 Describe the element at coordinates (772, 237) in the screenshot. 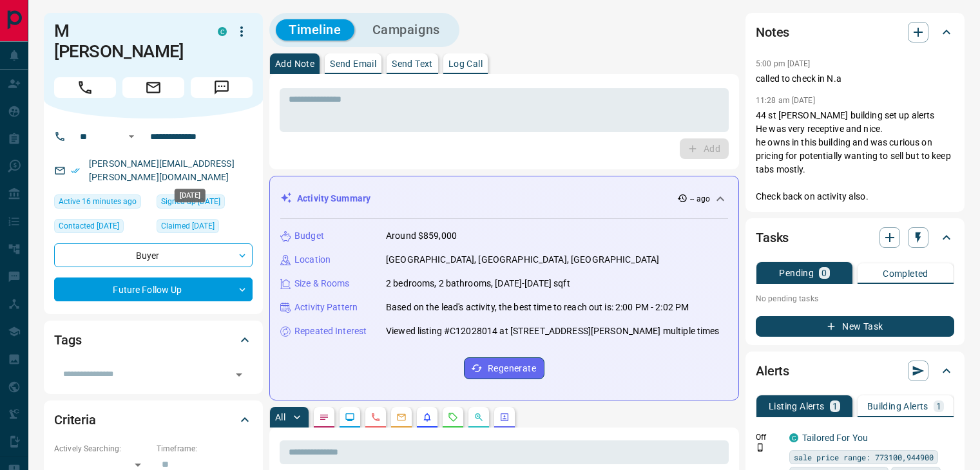

I see `h2: Tasks` at that location.